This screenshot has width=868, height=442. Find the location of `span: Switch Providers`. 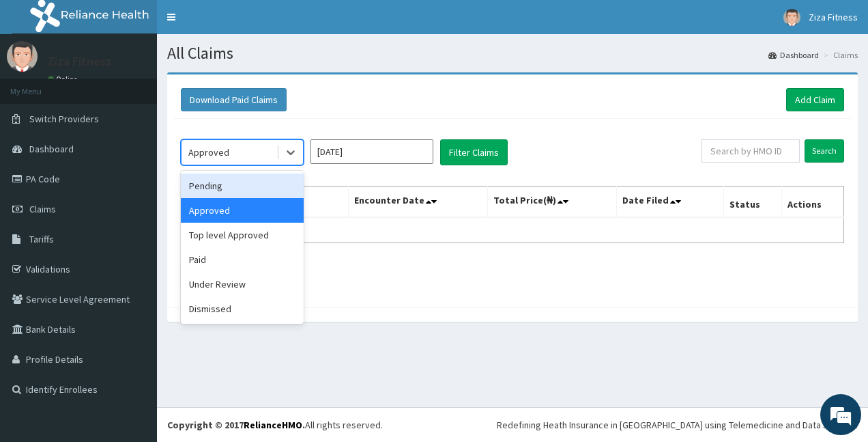

span: Switch Providers is located at coordinates (64, 119).